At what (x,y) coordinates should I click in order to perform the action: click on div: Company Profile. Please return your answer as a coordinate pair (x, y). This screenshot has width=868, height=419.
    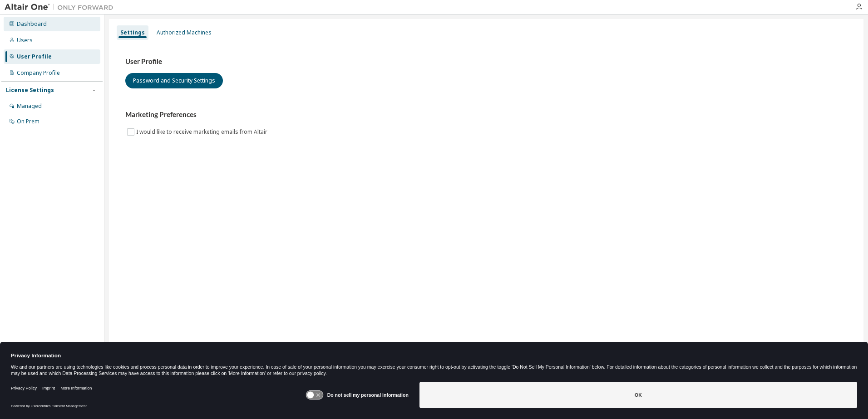
    Looking at the image, I should click on (38, 73).